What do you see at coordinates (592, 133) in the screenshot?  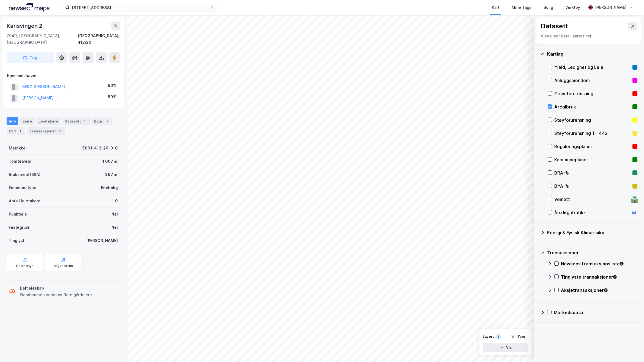 I see `div: Støyforurensning T-1442` at bounding box center [592, 133].